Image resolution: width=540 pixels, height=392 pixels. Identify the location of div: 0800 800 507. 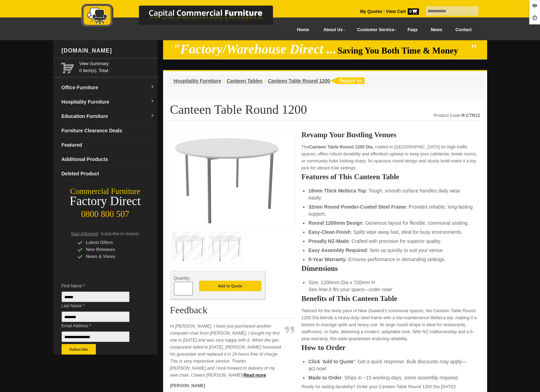
(105, 212).